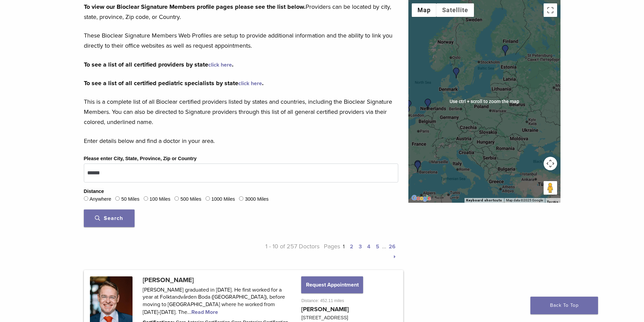 The image size is (644, 322). I want to click on strong: To see a list of all certified providers by state ., so click(159, 65).